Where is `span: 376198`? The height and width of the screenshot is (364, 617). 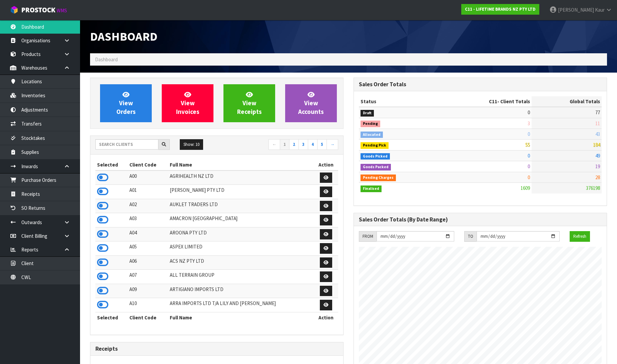 span: 376198 is located at coordinates (593, 188).